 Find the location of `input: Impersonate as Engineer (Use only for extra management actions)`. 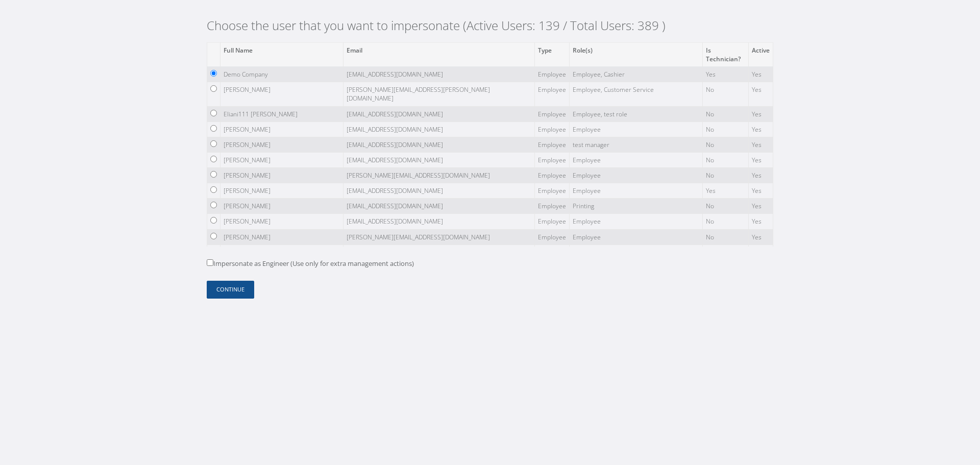

input: Impersonate as Engineer (Use only for extra management actions) is located at coordinates (210, 262).